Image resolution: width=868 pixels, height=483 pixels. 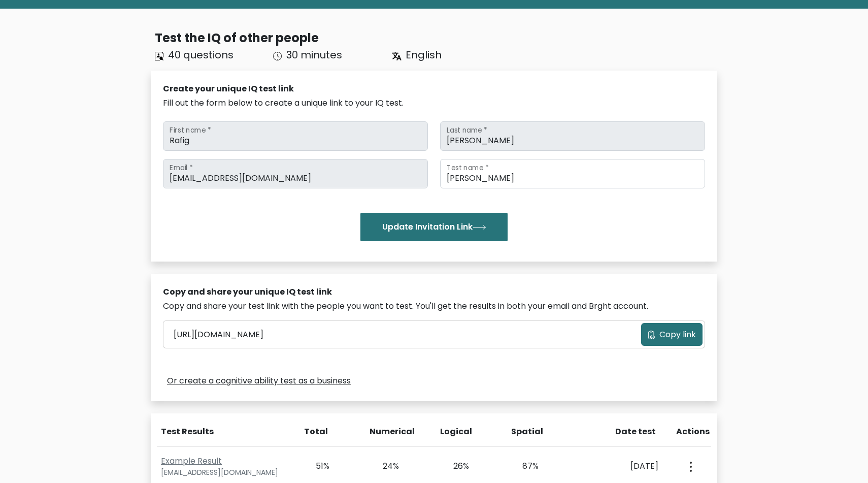 I want to click on div: 51%, so click(x=315, y=466).